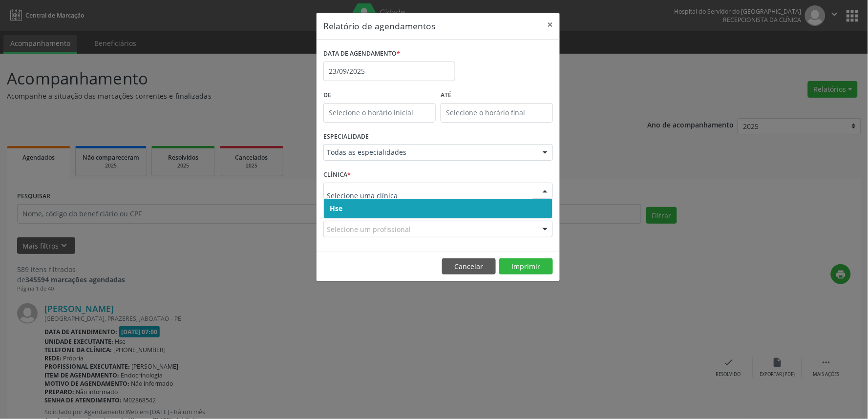 This screenshot has height=419, width=868. What do you see at coordinates (336, 208) in the screenshot?
I see `span: Hse` at bounding box center [336, 208].